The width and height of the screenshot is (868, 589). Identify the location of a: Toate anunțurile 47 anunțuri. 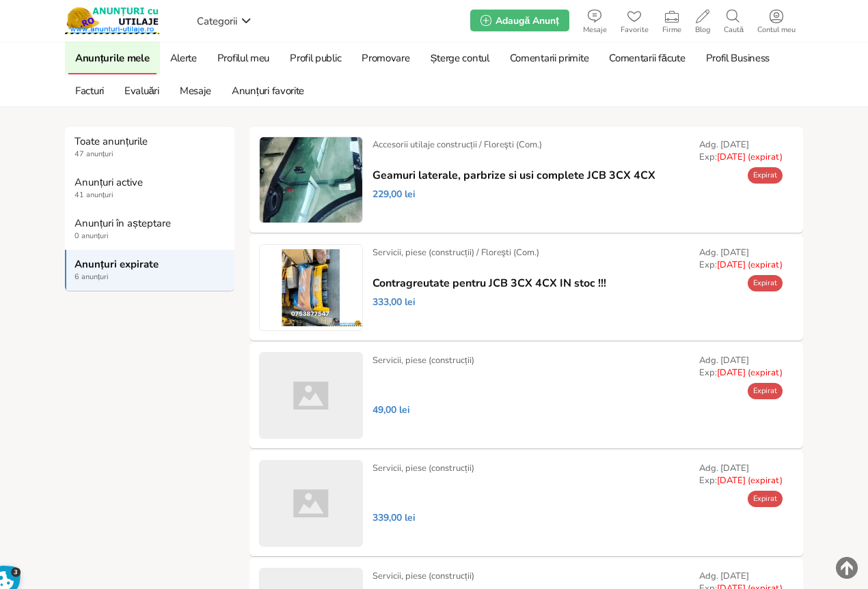
(150, 148).